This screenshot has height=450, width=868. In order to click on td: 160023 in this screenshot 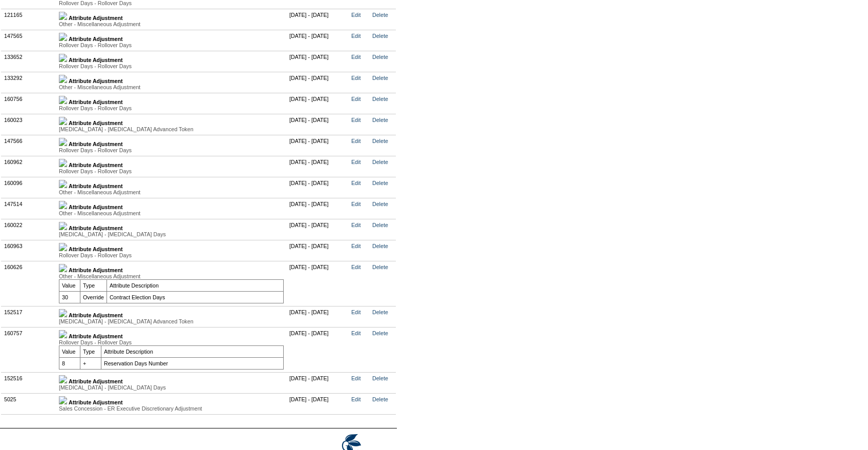, I will do `click(29, 124)`.